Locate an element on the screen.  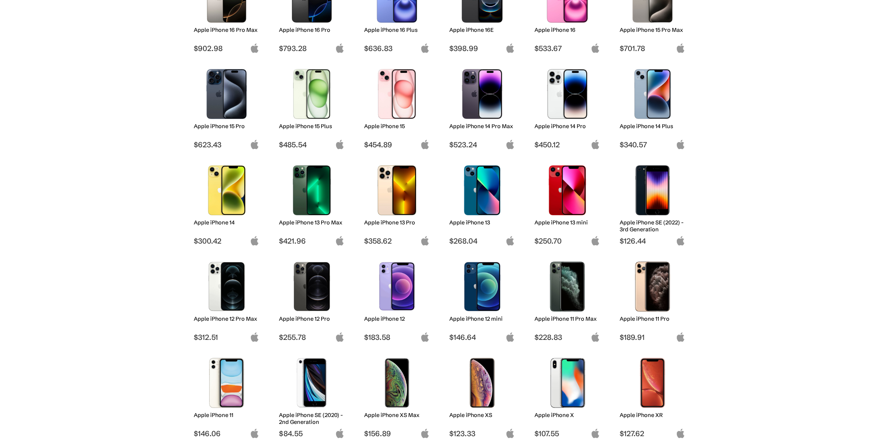
span: $358.62 is located at coordinates (397, 241).